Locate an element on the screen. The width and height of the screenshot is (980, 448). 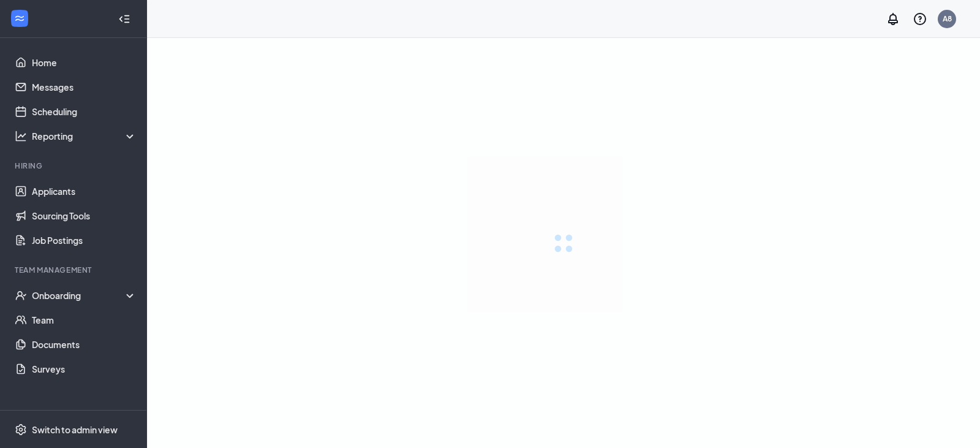
svg: UserCheck is located at coordinates (21, 295).